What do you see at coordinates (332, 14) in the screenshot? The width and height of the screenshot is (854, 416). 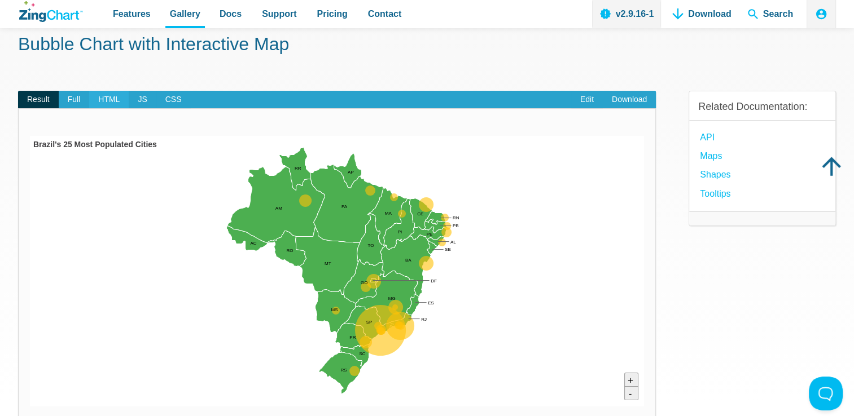 I see `span: Pricing` at bounding box center [332, 14].